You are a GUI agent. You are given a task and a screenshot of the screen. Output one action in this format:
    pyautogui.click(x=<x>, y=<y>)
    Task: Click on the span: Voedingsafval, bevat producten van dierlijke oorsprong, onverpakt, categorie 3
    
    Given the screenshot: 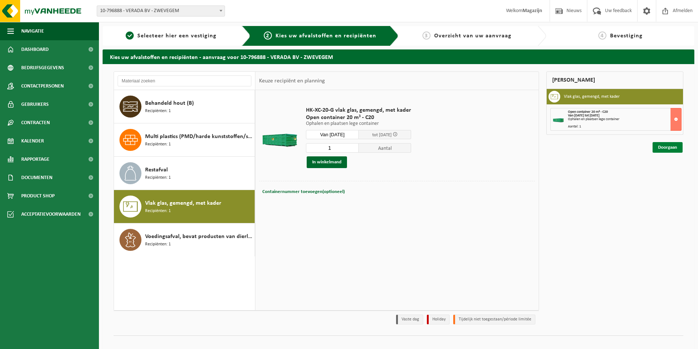 What is the action you would take?
    pyautogui.click(x=199, y=237)
    